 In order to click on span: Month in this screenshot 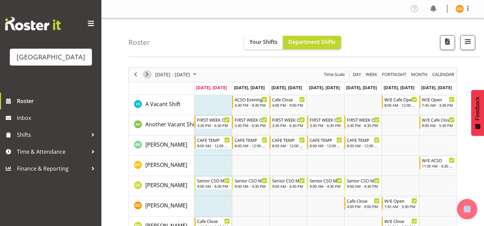, I will do `click(419, 74)`.